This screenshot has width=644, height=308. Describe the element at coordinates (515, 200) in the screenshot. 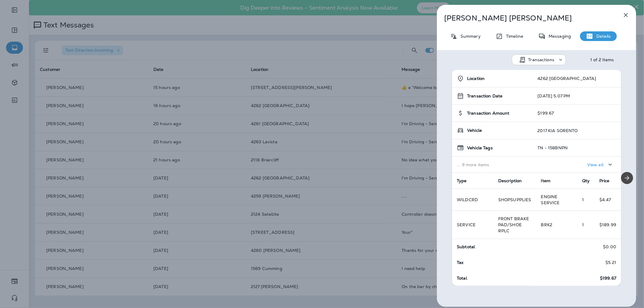

I see `span: SHOPSUPPLIES` at that location.